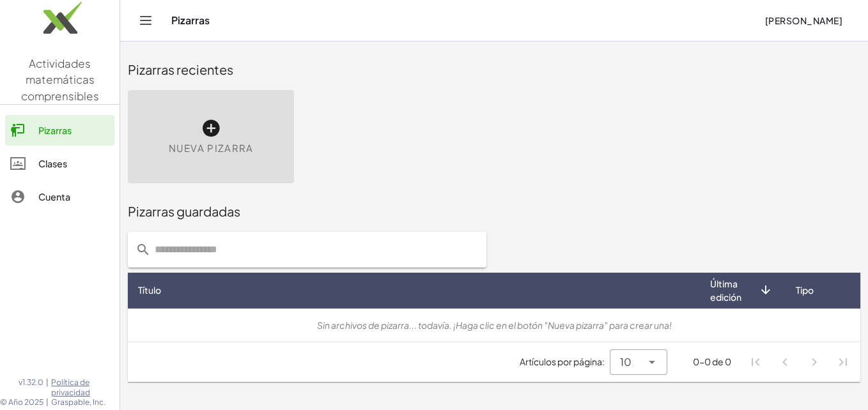 The height and width of the screenshot is (410, 868). What do you see at coordinates (800, 362) in the screenshot?
I see `nav: Paginación Navegación` at bounding box center [800, 362].